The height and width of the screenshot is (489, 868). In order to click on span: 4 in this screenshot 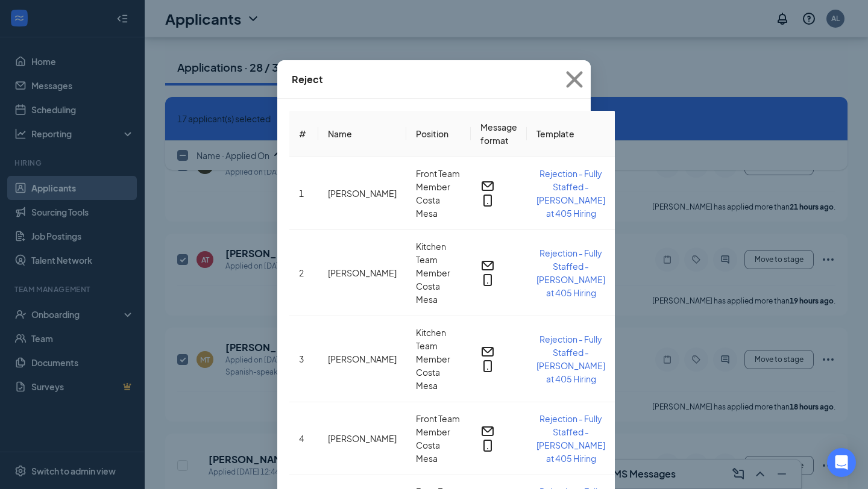, I will do `click(302, 438)`.